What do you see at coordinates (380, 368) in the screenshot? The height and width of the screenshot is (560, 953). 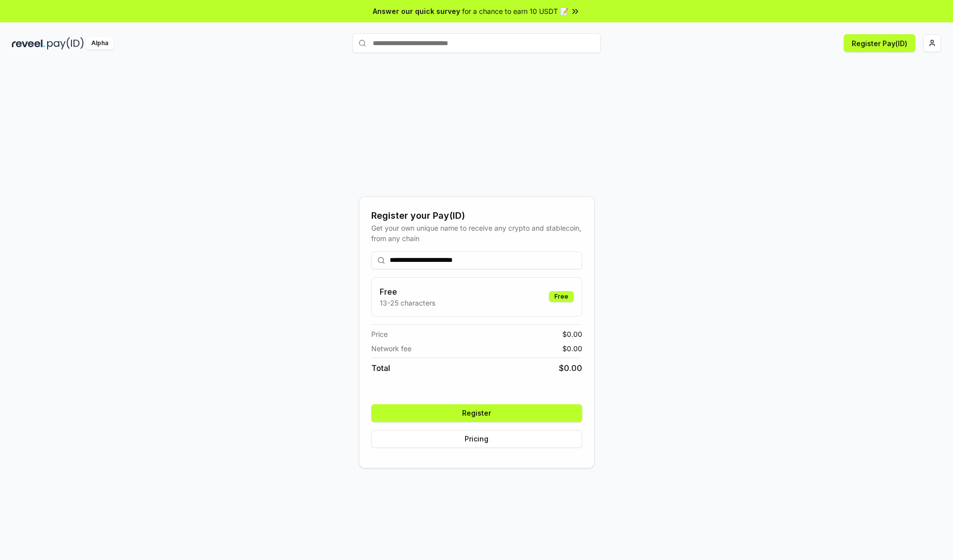 I see `span: Total` at bounding box center [380, 368].